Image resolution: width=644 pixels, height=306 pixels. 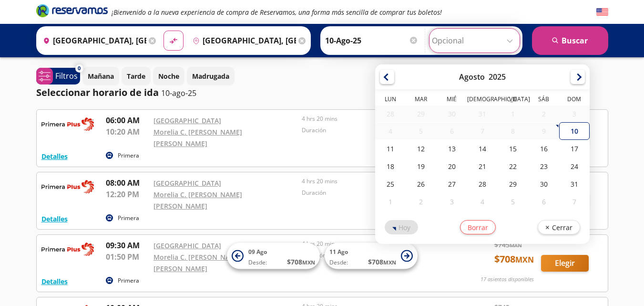 What do you see at coordinates (421, 201) in the screenshot?
I see `div: 02-Sep-25` at bounding box center [421, 201].